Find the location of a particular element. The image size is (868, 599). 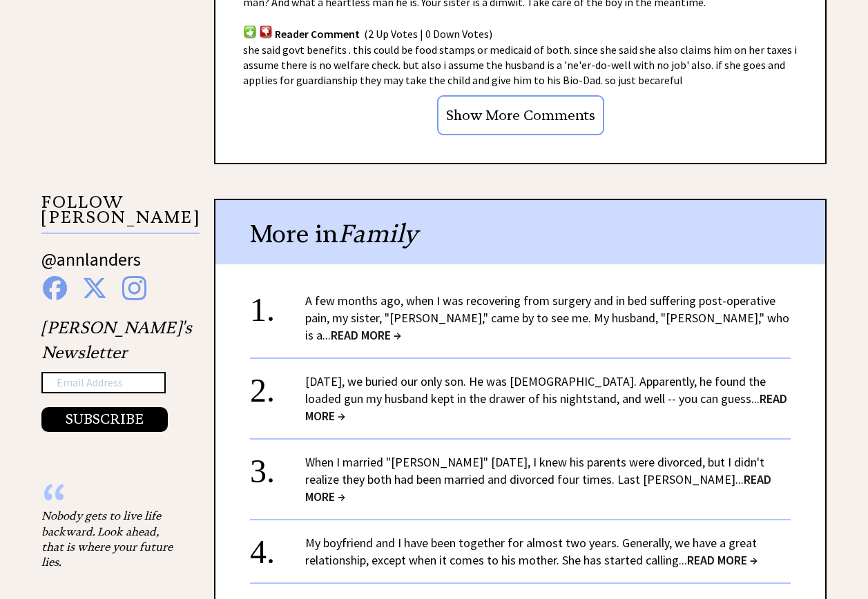

a: My boyfriend and I have been together for almost two years. Generally, we have a great relationsh... is located at coordinates (531, 552).